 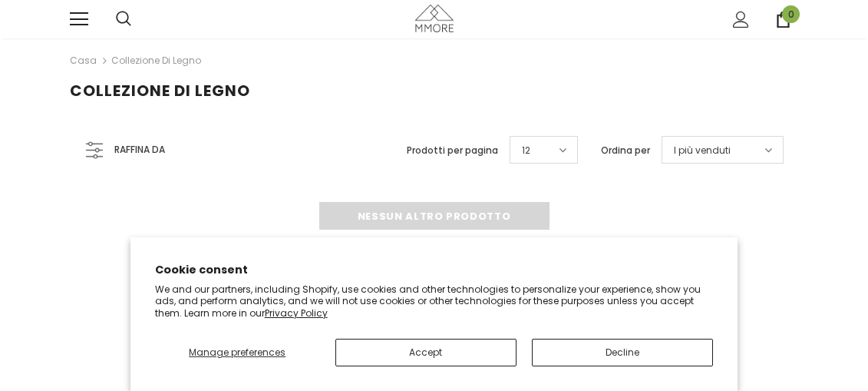 What do you see at coordinates (237, 352) in the screenshot?
I see `span: Manage preferences` at bounding box center [237, 352].